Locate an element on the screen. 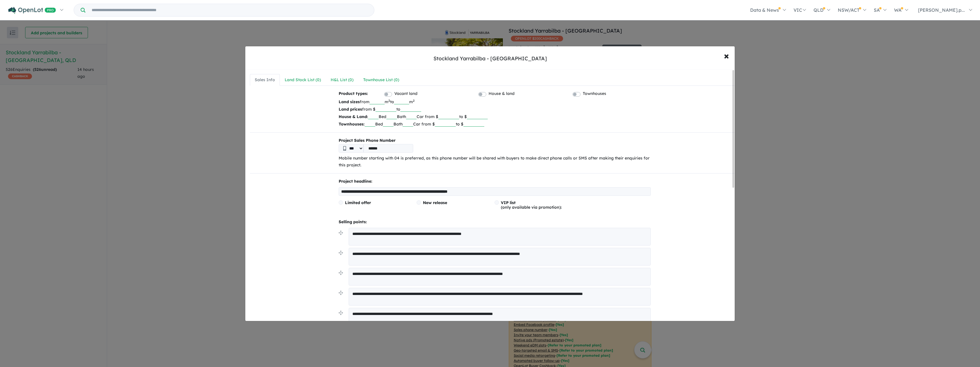 This screenshot has height=367, width=980. b: Project Sales Phone Number is located at coordinates (494, 140).